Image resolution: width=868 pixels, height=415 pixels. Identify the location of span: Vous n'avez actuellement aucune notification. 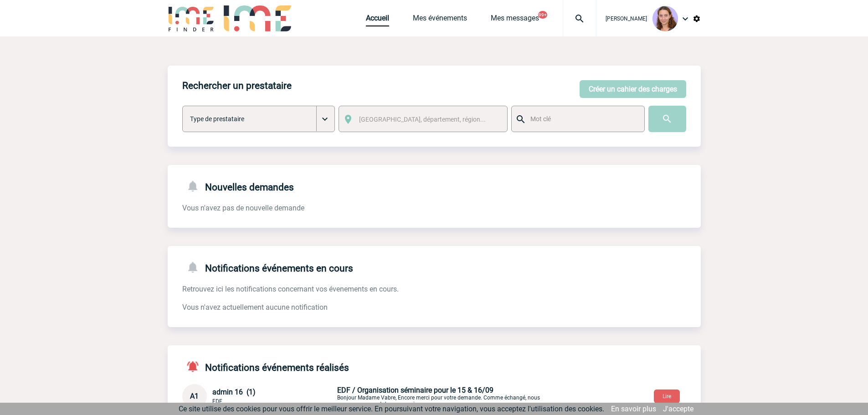
(254, 307).